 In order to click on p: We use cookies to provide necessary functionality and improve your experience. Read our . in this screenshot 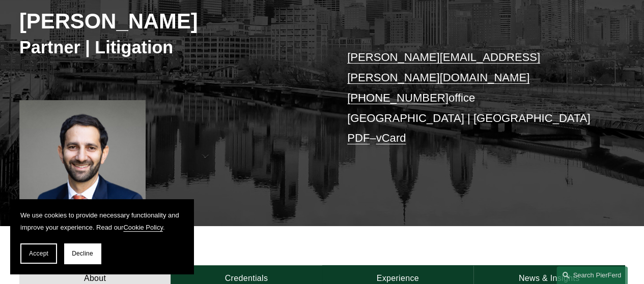, I will do `click(101, 221)`.